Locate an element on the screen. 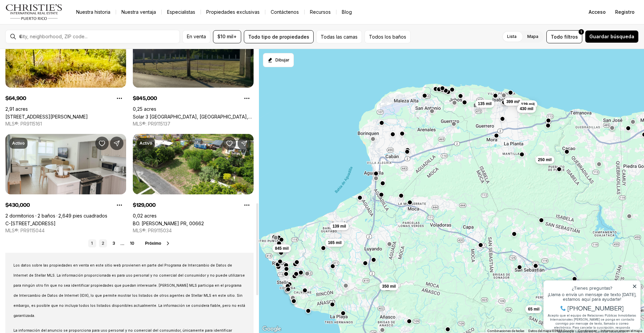  font: Todos los baños is located at coordinates (387, 36).